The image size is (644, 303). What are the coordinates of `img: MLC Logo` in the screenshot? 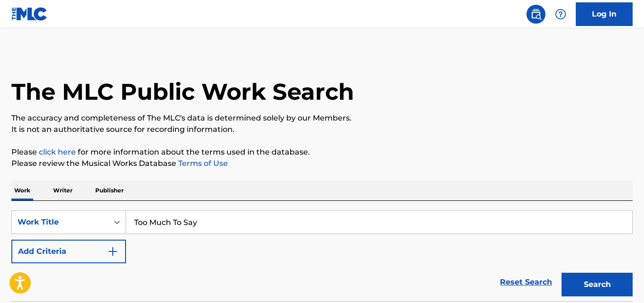 It's located at (29, 14).